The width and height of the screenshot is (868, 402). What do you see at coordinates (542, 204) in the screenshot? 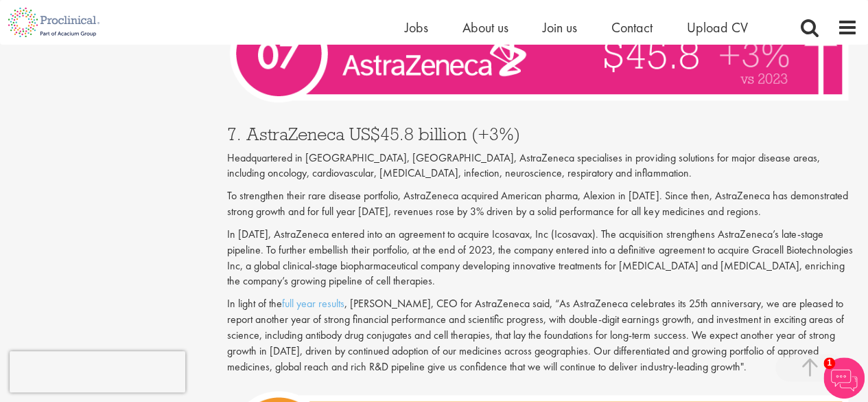
I see `p: To strengthen their rare disease portfolio, AstraZeneca acquired American pharma, Alexion in [DAT...` at bounding box center [542, 204].